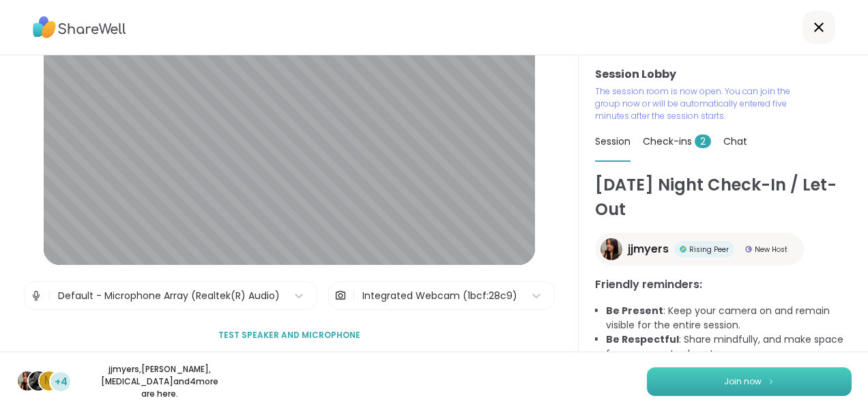  Describe the element at coordinates (61, 381) in the screenshot. I see `span: +4` at that location.